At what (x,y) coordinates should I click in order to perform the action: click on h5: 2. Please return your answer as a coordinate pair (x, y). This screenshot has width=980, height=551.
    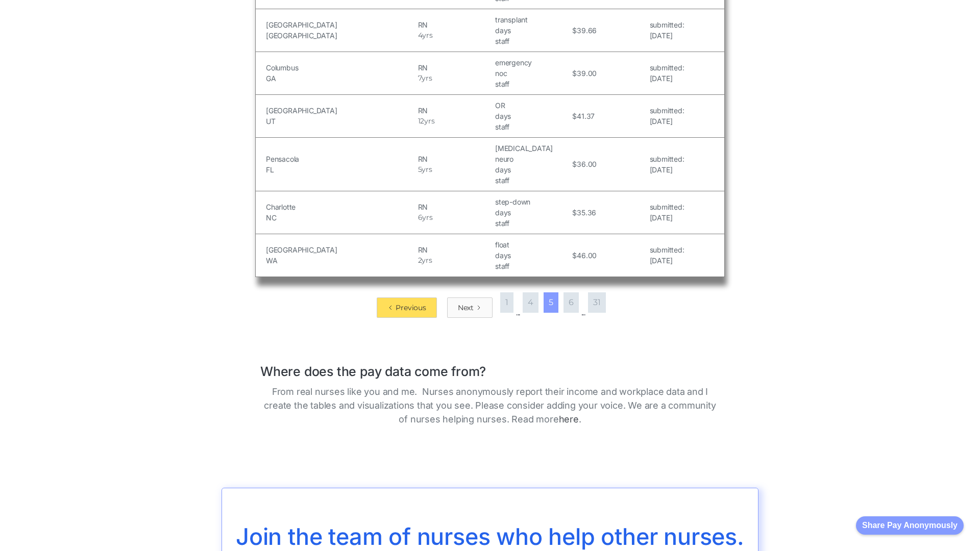
    Looking at the image, I should click on (421, 260).